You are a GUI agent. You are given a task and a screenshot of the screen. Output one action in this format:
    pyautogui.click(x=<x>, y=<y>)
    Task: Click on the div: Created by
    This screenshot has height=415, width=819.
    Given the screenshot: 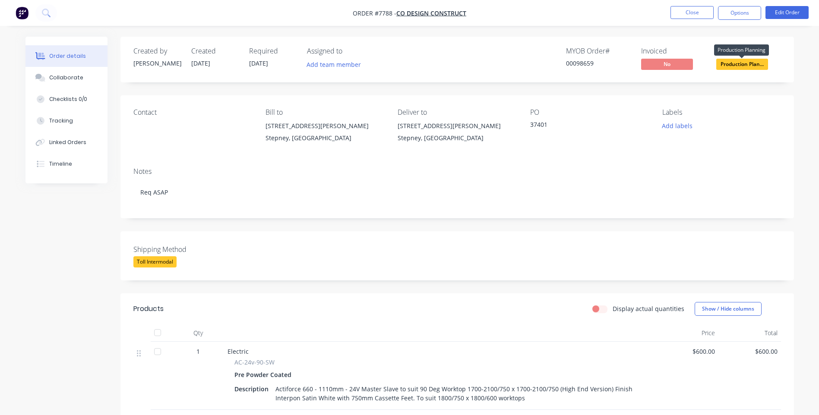 What is the action you would take?
    pyautogui.click(x=157, y=51)
    